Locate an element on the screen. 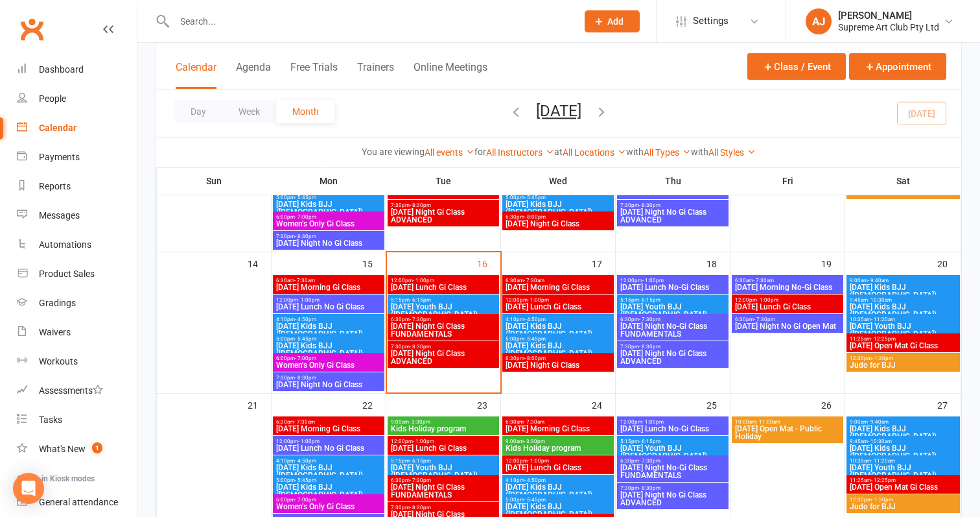 The image size is (980, 517). th: Thu is located at coordinates (673, 181).